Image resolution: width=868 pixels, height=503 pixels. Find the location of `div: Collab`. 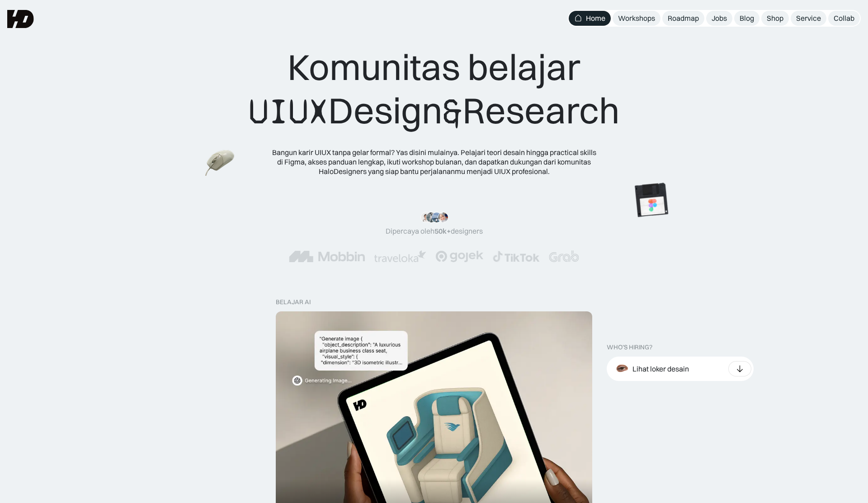

div: Collab is located at coordinates (845, 18).